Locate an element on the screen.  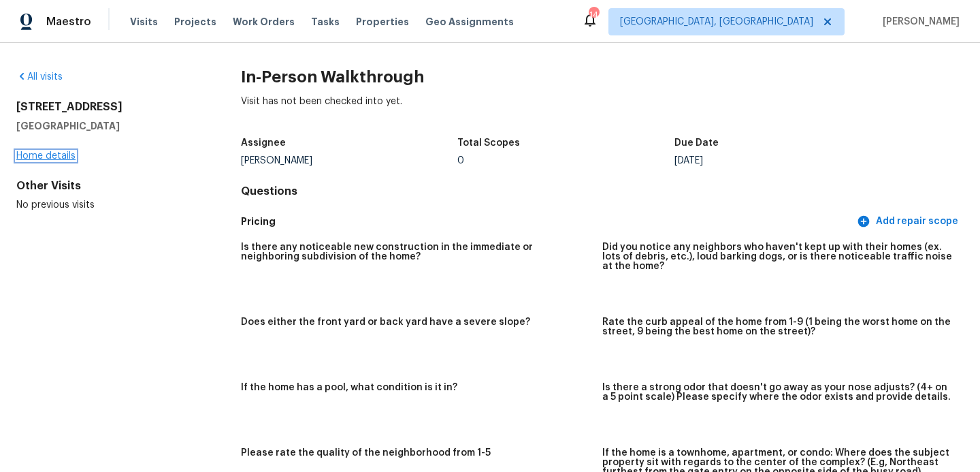
span: Add repair scope is located at coordinates (909, 221).